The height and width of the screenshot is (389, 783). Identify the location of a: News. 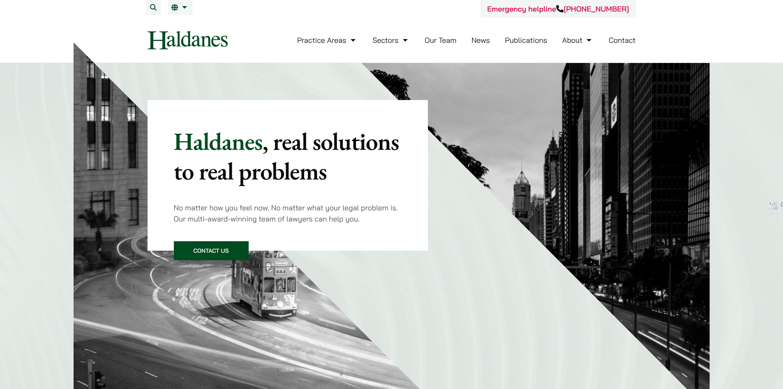
(481, 40).